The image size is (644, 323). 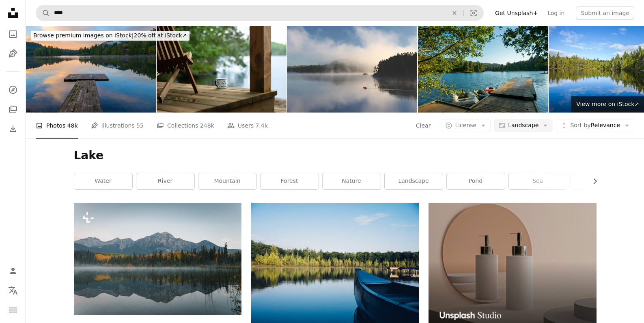 I want to click on a: Log in, so click(x=556, y=13).